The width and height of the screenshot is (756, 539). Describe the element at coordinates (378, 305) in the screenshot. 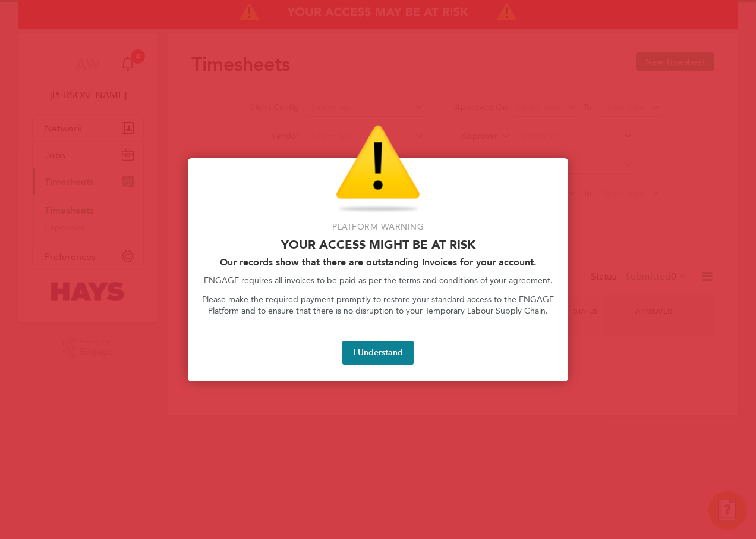

I see `p: Please make the required payment promptly to restore your standard access to the ENGAGE Platform ...` at that location.